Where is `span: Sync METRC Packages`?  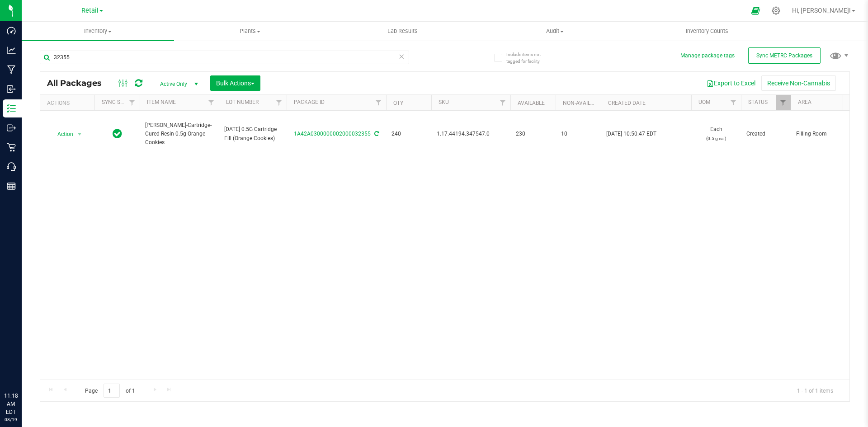
span: Sync METRC Packages is located at coordinates (784, 56).